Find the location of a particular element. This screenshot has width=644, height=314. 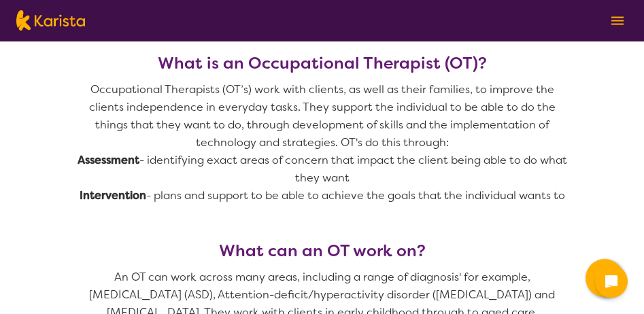

p: - identifying exact areas of concern that impact the client being able to do what they want is located at coordinates (322, 169).